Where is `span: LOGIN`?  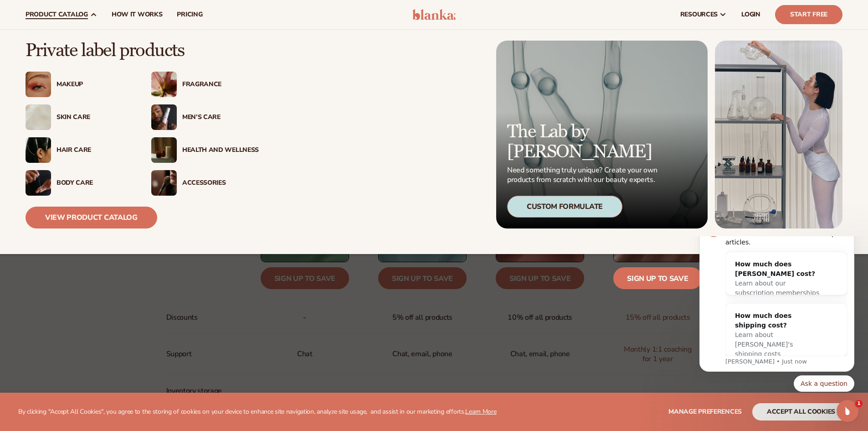
span: LOGIN is located at coordinates (750, 15).